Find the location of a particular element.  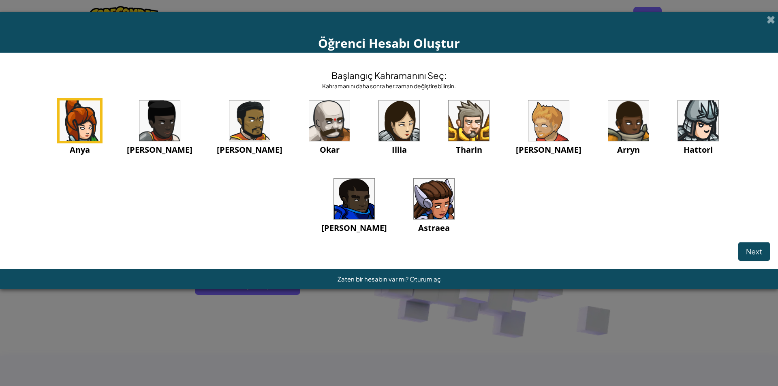

div: Kahramanını daha sonra her zaman değiştirebilirsin. is located at coordinates (389, 86).